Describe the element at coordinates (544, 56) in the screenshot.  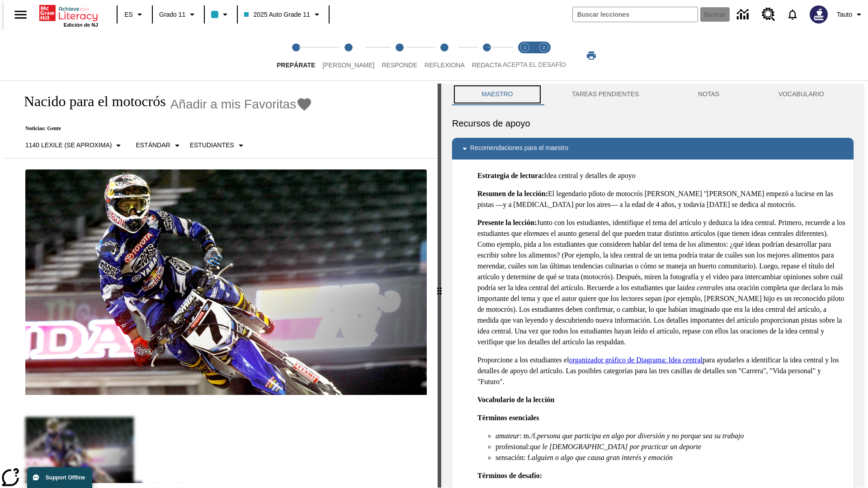
I see `button: Acepta el desafío contesta step 2 of 2` at that location.